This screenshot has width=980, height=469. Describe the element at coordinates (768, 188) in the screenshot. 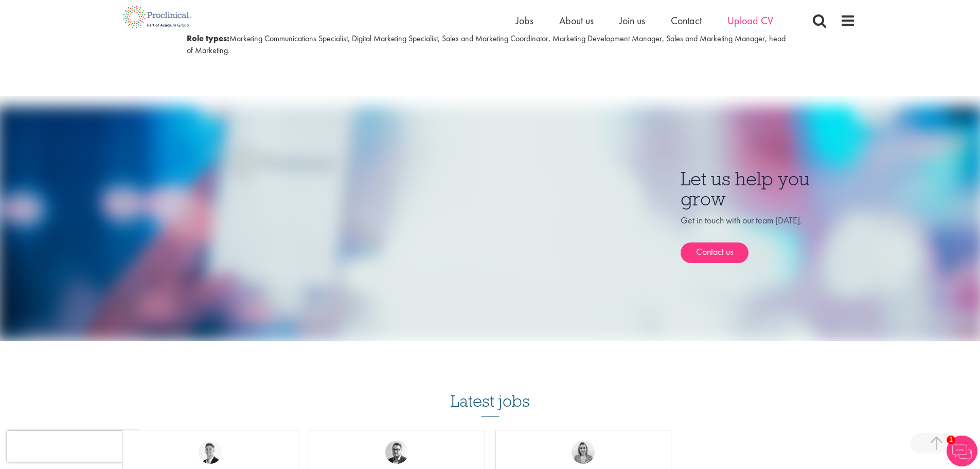

I see `h3: Let us help you grow` at that location.